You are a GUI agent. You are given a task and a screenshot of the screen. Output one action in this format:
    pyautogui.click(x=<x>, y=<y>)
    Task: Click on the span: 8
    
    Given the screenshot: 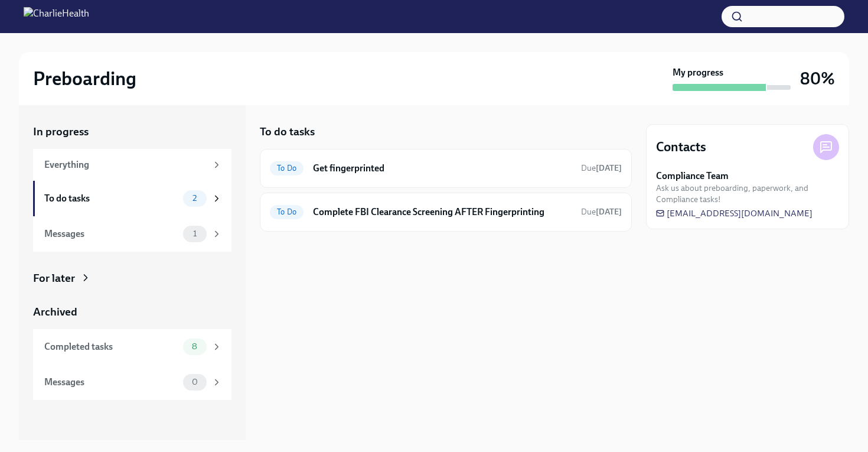 What is the action you would take?
    pyautogui.click(x=194, y=346)
    